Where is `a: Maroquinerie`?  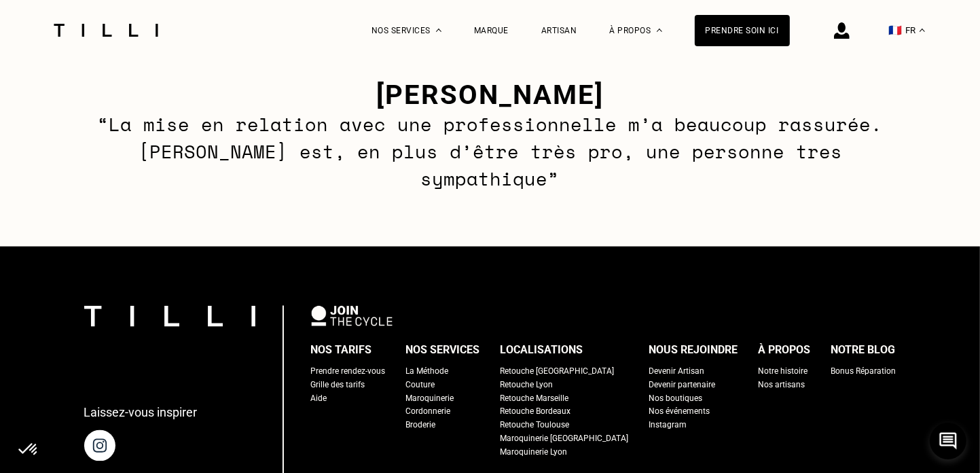
a: Maroquinerie is located at coordinates (430, 398).